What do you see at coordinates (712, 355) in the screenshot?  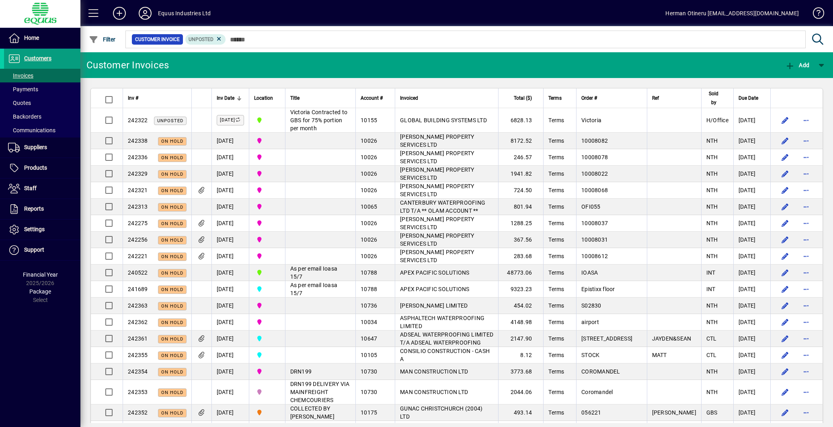 I see `span: CTL` at bounding box center [712, 355].